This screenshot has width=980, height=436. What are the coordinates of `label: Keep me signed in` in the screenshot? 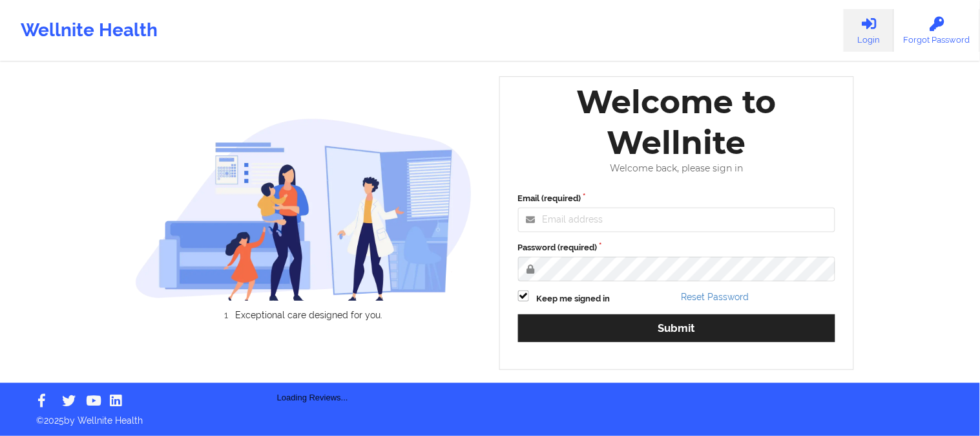 It's located at (574, 298).